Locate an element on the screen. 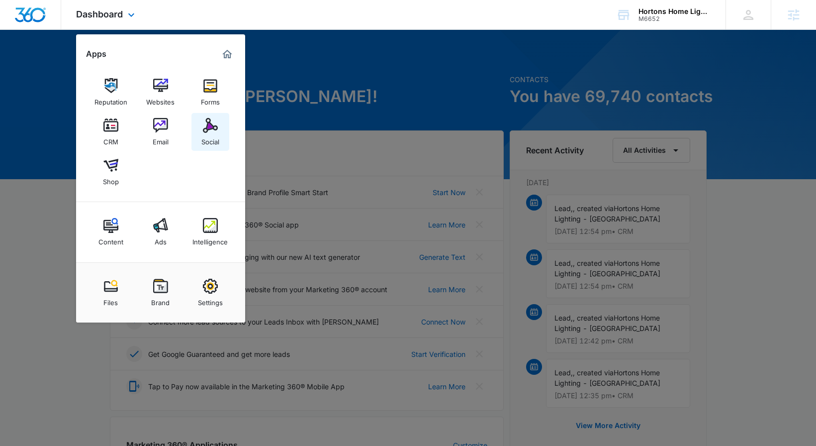 The image size is (816, 446). a: Social is located at coordinates (210, 132).